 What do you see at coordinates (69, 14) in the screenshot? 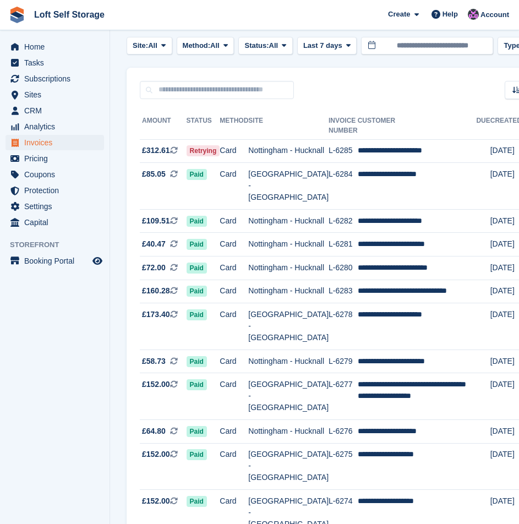
I see `a: Loft Self Storage` at bounding box center [69, 14].